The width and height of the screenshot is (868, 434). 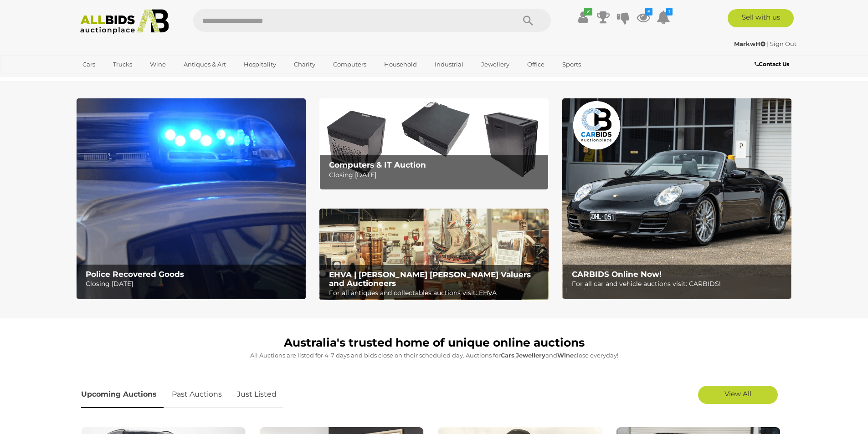 I want to click on a: View All, so click(x=737, y=394).